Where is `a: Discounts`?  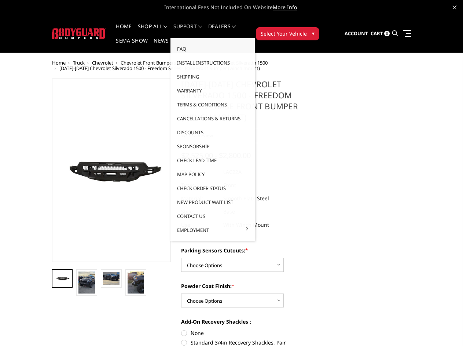 a: Discounts is located at coordinates (213, 132).